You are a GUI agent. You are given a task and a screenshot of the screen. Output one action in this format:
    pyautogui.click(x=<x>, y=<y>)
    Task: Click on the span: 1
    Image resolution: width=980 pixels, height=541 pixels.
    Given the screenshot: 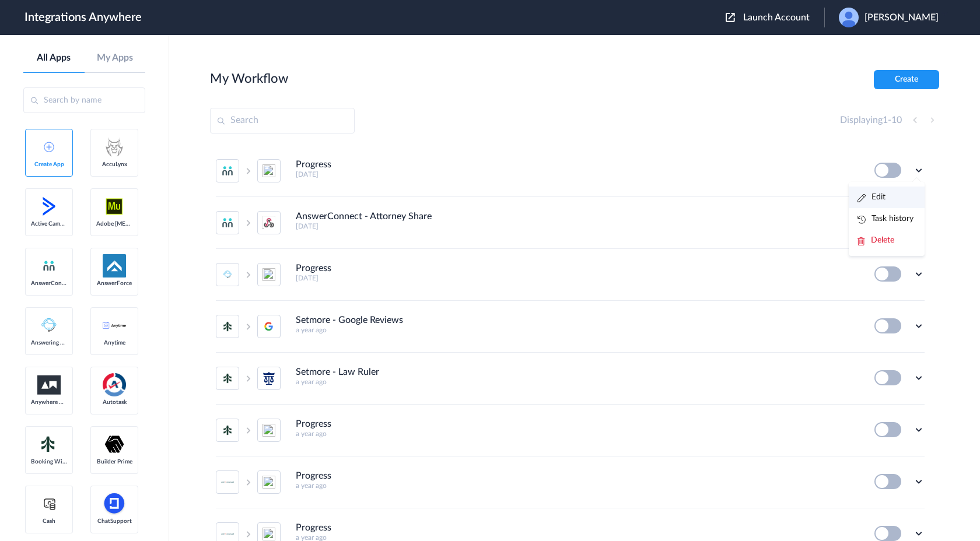 What is the action you would take?
    pyautogui.click(x=885, y=120)
    